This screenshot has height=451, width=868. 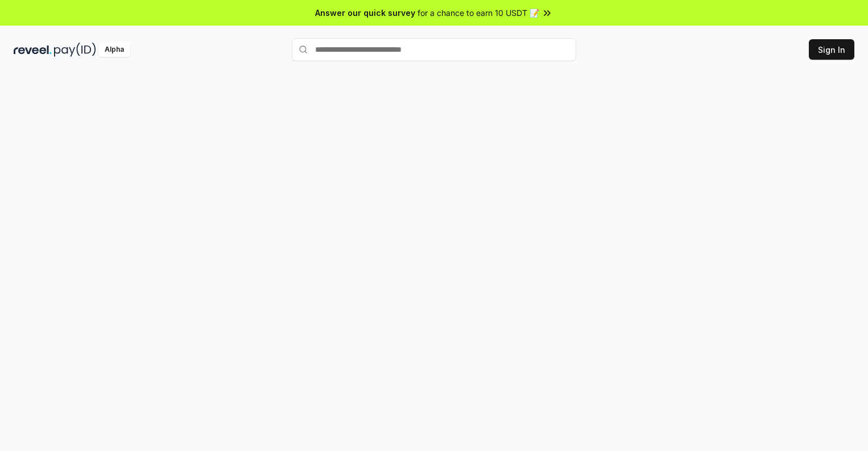 What do you see at coordinates (365, 12) in the screenshot?
I see `span: Answer our quick survey` at bounding box center [365, 12].